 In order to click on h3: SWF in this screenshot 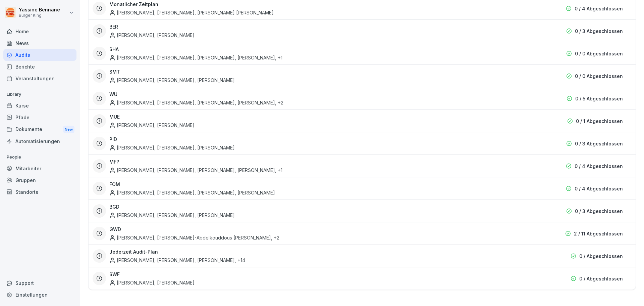, I will do `click(114, 274)`.